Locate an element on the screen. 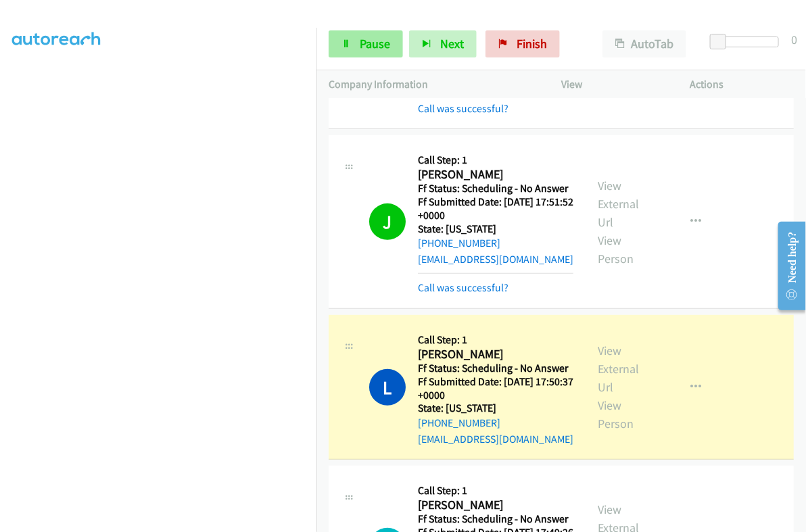  div: 0 is located at coordinates (794, 40).